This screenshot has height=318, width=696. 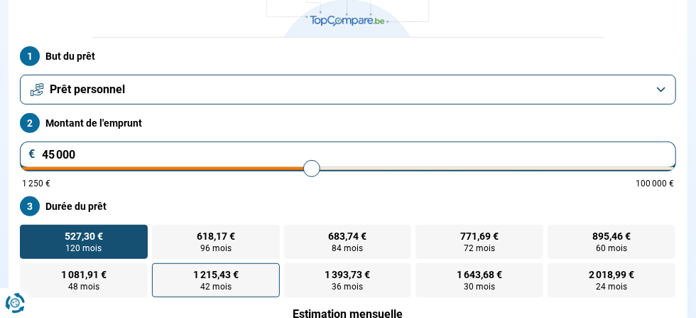 What do you see at coordinates (216, 286) in the screenshot?
I see `span: 42 mois` at bounding box center [216, 286].